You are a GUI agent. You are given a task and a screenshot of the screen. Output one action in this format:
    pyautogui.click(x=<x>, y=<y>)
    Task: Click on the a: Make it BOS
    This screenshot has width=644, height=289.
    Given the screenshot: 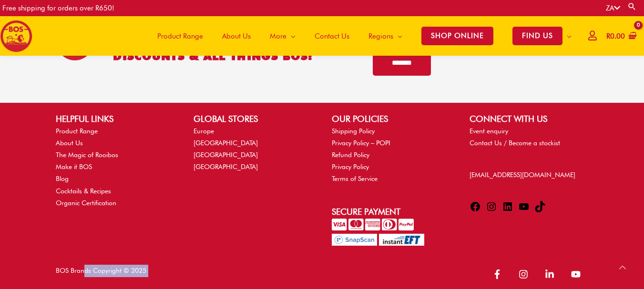 What is the action you would take?
    pyautogui.click(x=74, y=167)
    